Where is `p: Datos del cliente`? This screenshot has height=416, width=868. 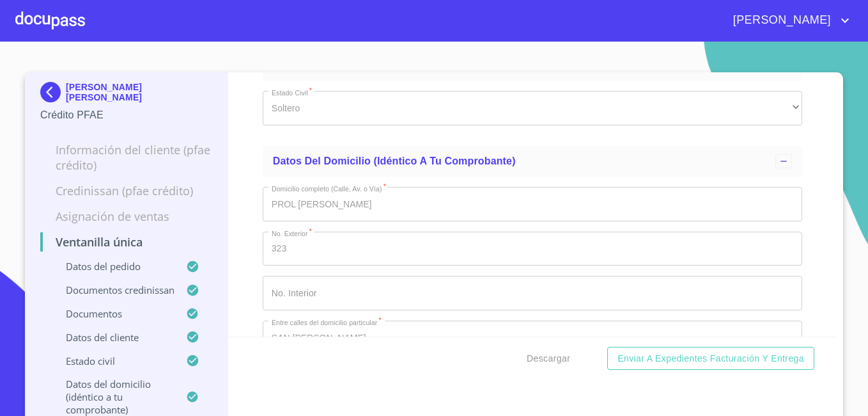 p: Datos del cliente is located at coordinates (113, 337).